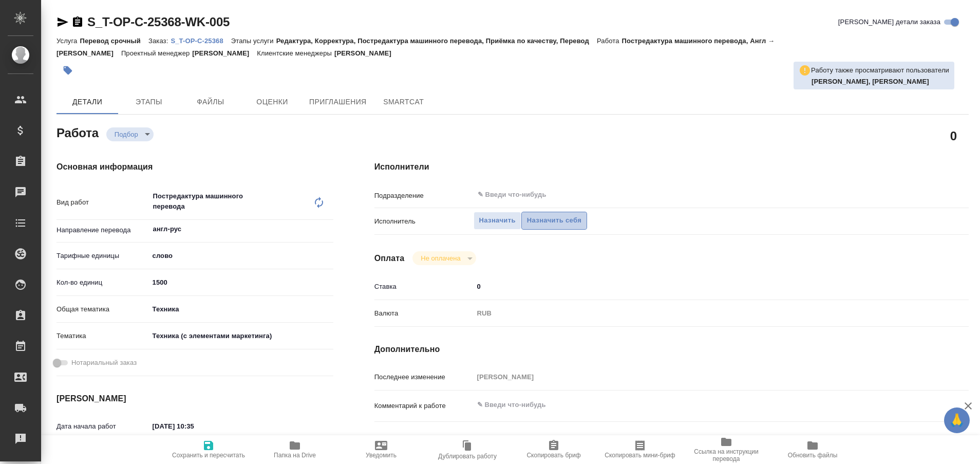 The height and width of the screenshot is (464, 980). I want to click on p: Кол-во единиц, so click(102, 282).